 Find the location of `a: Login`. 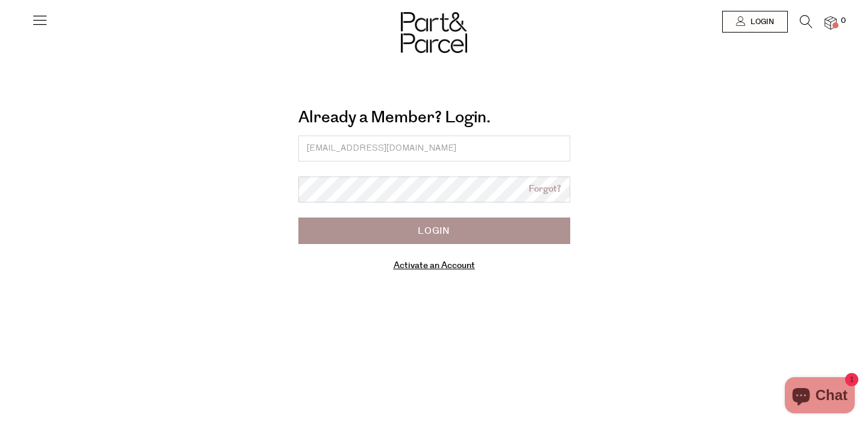

a: Login is located at coordinates (754, 21).